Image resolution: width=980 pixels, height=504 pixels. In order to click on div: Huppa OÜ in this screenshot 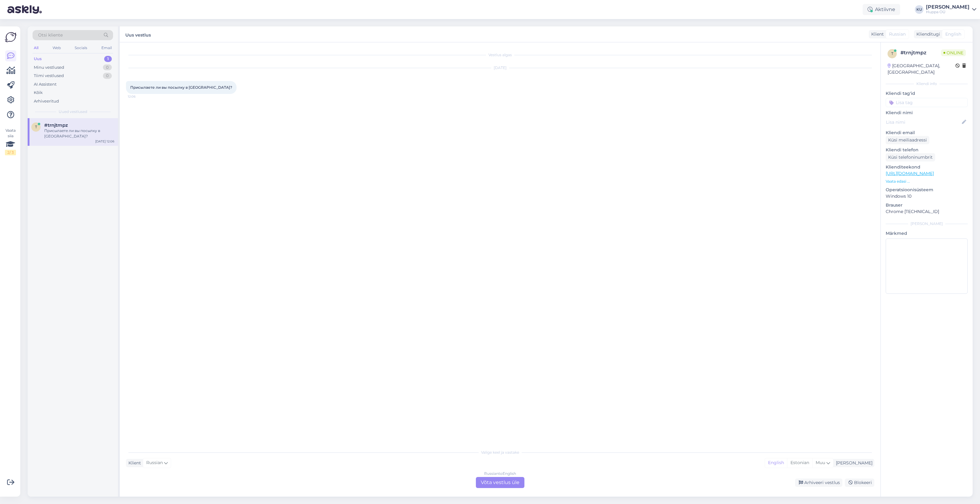, I will do `click(948, 12)`.